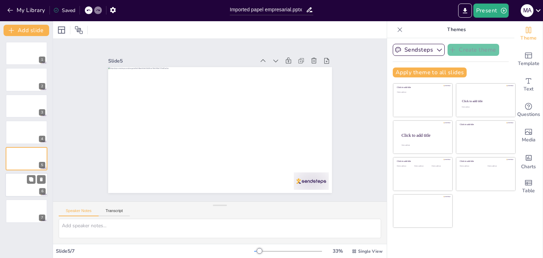 This screenshot has width=543, height=258. I want to click on input: Insert title, so click(268, 10).